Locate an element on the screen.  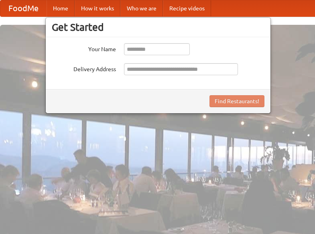
a: Recipe videos is located at coordinates (187, 8).